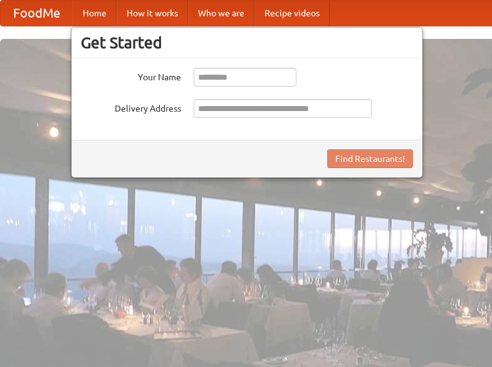 The height and width of the screenshot is (367, 492). Describe the element at coordinates (292, 13) in the screenshot. I see `a: Recipe videos` at that location.